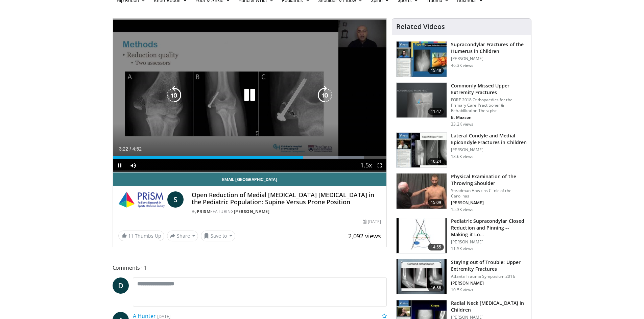 The width and height of the screenshot is (644, 319). What do you see at coordinates (123, 149) in the screenshot?
I see `span: 3:22` at bounding box center [123, 149].